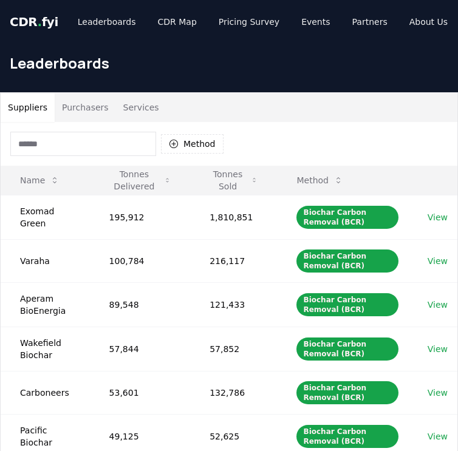  What do you see at coordinates (85, 108) in the screenshot?
I see `button: Purchasers` at bounding box center [85, 108].